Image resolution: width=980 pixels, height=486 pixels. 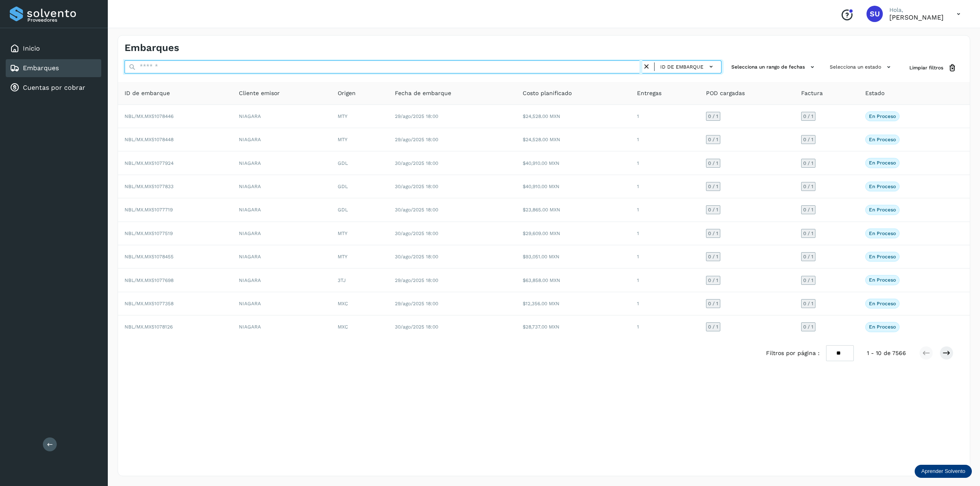 I want to click on span: Limpiar filtros, so click(x=926, y=68).